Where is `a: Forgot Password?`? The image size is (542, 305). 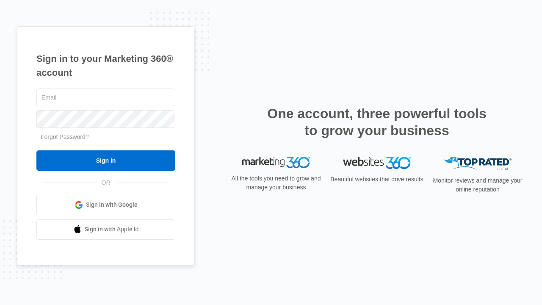 a: Forgot Password? is located at coordinates (65, 137).